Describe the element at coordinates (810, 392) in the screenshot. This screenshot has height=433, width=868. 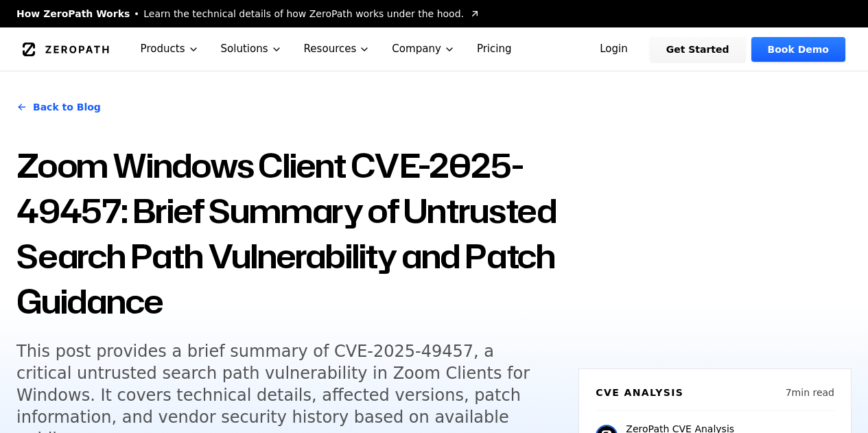
I see `p: 7 min read` at that location.